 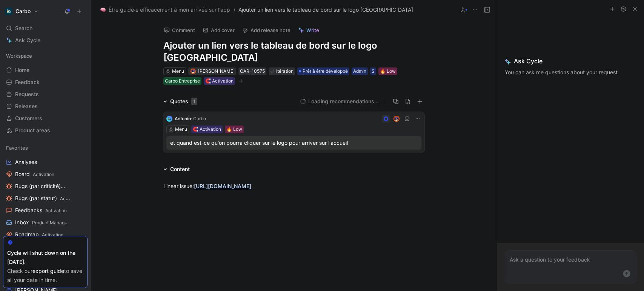 I want to click on span: Feedback, so click(x=27, y=82).